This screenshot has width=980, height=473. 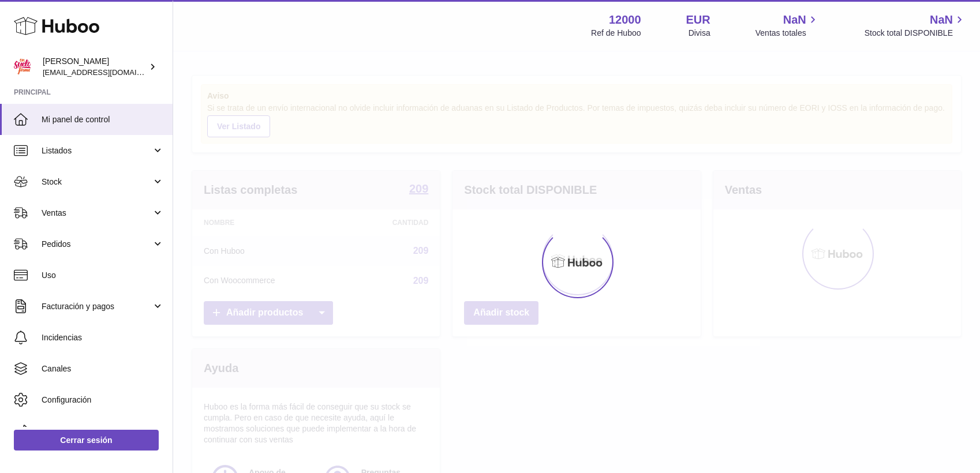 What do you see at coordinates (616, 33) in the screenshot?
I see `div: Ref de Huboo` at bounding box center [616, 33].